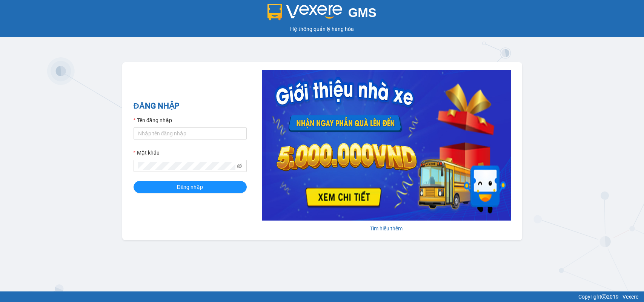 This screenshot has width=644, height=302. What do you see at coordinates (322, 297) in the screenshot?
I see `div: Copyright 2019 - Vexere` at bounding box center [322, 297].